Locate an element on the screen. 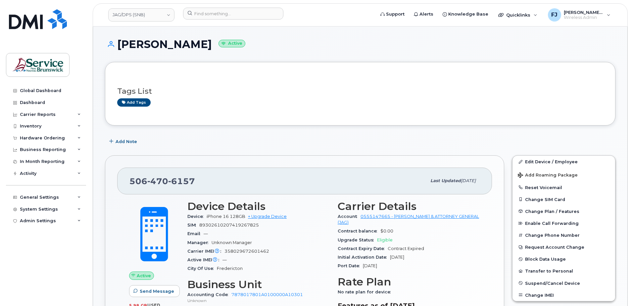 The height and width of the screenshot is (306, 631). span: 358029672601462 is located at coordinates (247, 251).